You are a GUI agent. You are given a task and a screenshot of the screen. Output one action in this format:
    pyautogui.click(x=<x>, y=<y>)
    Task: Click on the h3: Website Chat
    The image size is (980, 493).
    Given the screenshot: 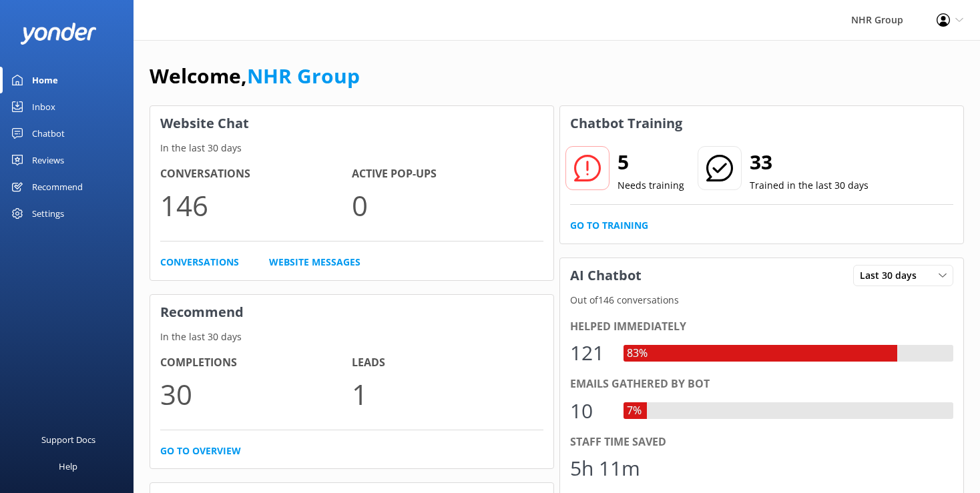 What is the action you would take?
    pyautogui.click(x=352, y=124)
    